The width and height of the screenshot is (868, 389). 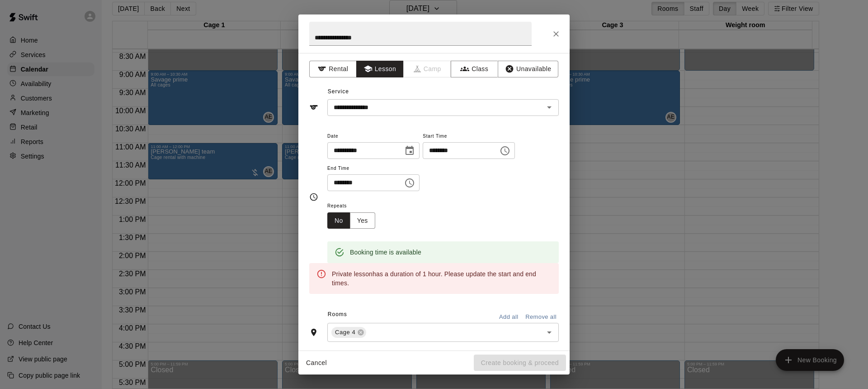 What do you see at coordinates (540, 317) in the screenshot?
I see `button: Remove all` at bounding box center [540, 317].